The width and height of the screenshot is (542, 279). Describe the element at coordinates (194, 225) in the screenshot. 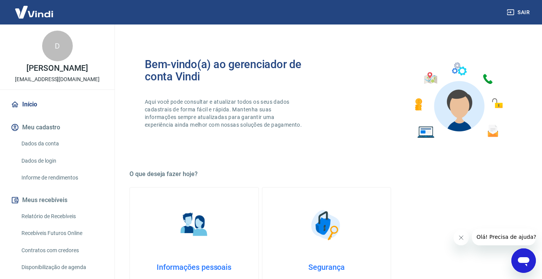

I see `img: Informações pessoais` at that location.